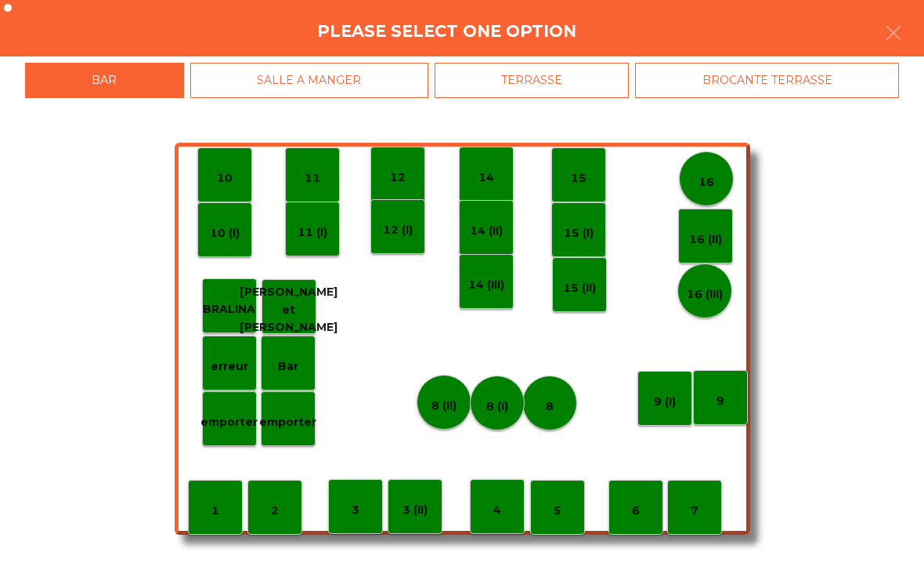 The image size is (924, 585). What do you see at coordinates (707, 182) in the screenshot?
I see `p: 16` at bounding box center [707, 182].